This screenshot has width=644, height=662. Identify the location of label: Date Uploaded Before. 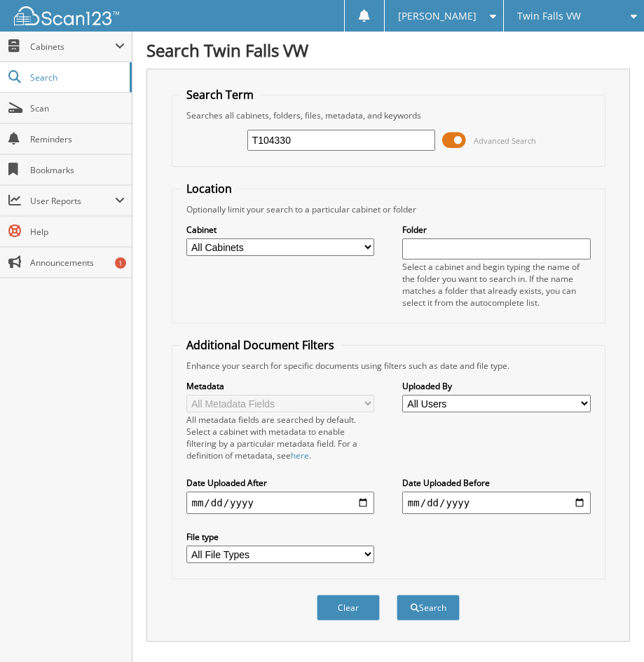
(496, 482).